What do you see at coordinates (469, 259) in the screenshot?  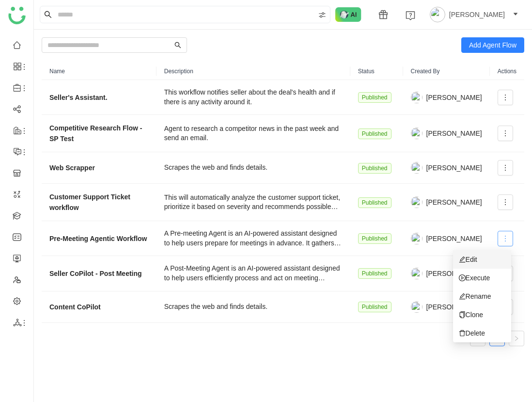 I see `span: Edit` at bounding box center [469, 259].